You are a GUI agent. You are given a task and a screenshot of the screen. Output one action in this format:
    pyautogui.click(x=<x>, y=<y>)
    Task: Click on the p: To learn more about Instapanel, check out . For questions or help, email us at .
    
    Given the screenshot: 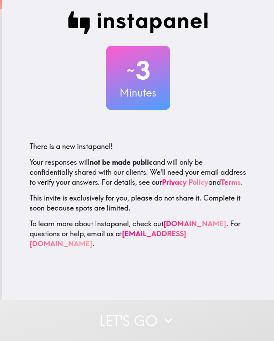 What is the action you would take?
    pyautogui.click(x=138, y=234)
    